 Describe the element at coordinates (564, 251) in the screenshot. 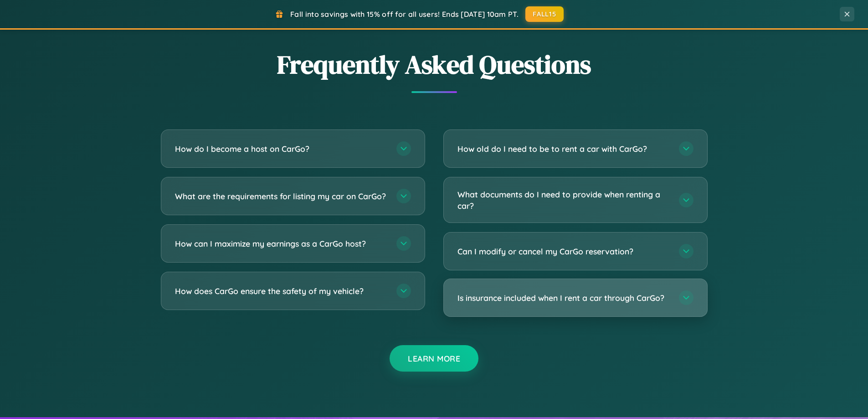

I see `h3: Can I modify or cancel my CarGo reservation?` at that location.